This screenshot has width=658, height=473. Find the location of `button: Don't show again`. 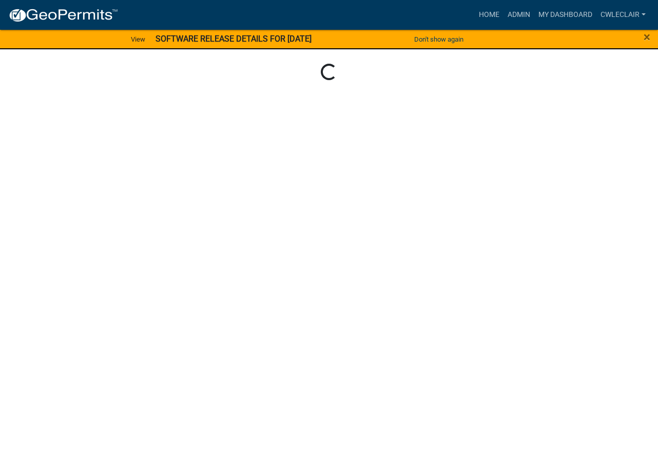

button: Don't show again is located at coordinates (439, 39).